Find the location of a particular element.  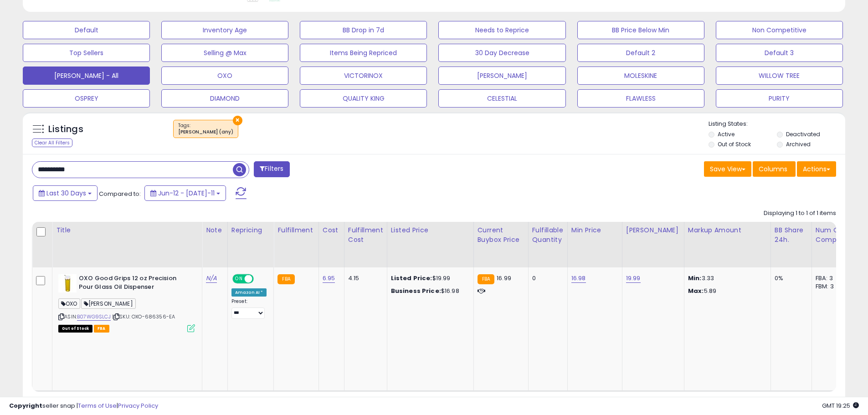

button: WILLOW TREE is located at coordinates (780, 76).